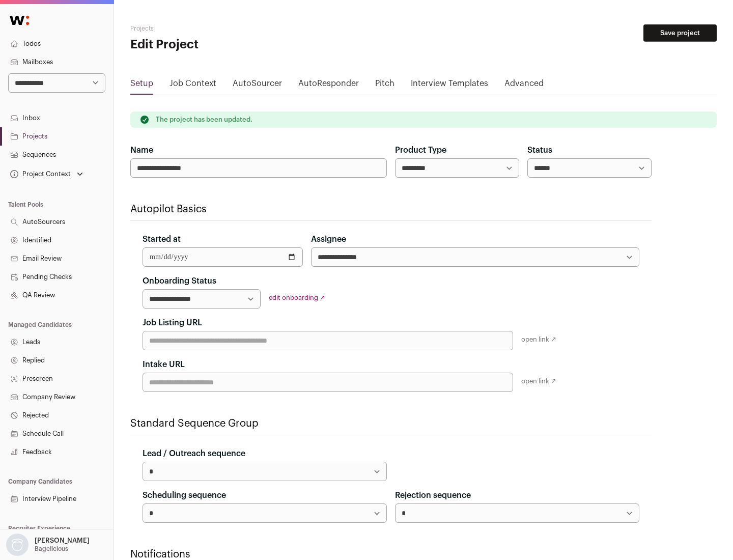 This screenshot has height=560, width=733. What do you see at coordinates (450, 86) in the screenshot?
I see `a: Interview Templates` at bounding box center [450, 86].